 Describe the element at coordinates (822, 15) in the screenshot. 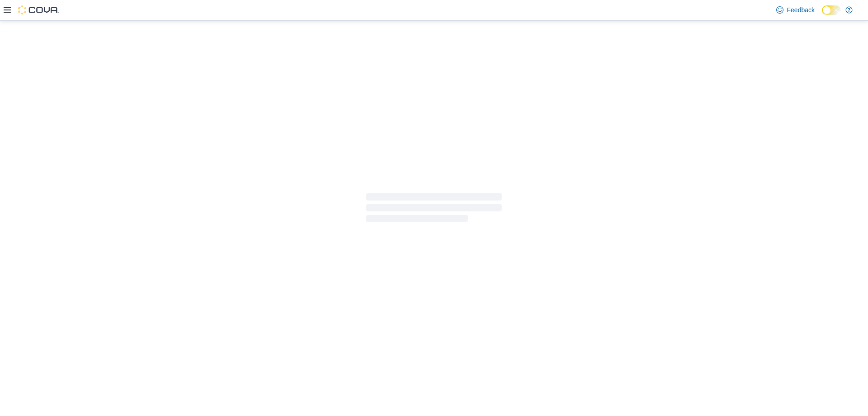

I see `span: Dark Mode` at that location.